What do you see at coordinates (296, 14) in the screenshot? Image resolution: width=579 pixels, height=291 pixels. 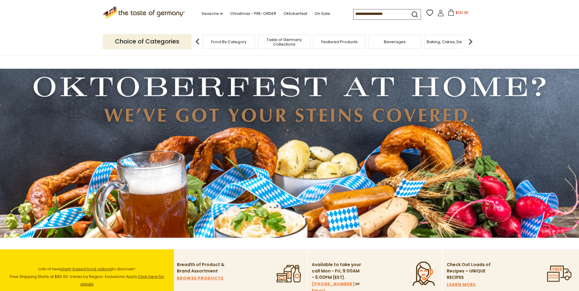 I see `a: Oktoberfest` at bounding box center [296, 14].